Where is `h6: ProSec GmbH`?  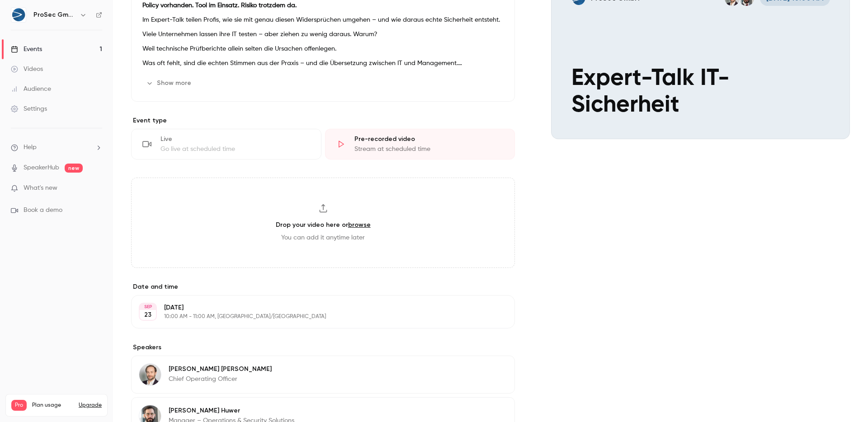 h6: ProSec GmbH is located at coordinates (55, 15).